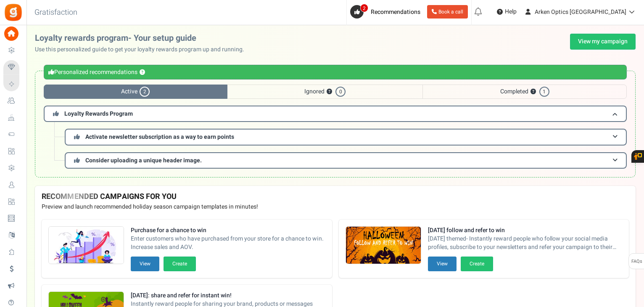 The height and width of the screenshot is (307, 644). What do you see at coordinates (325, 92) in the screenshot?
I see `span: Ignored` at bounding box center [325, 92].